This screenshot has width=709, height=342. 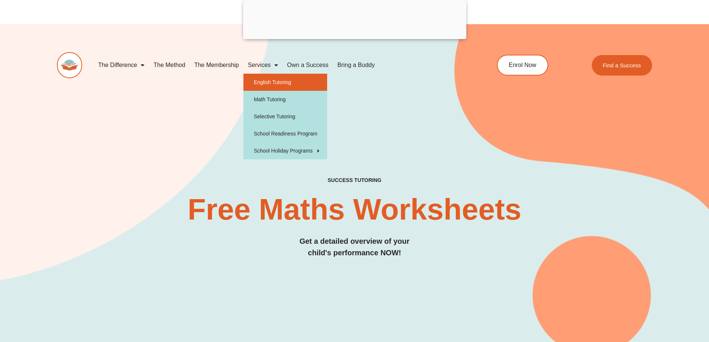 What do you see at coordinates (263, 65) in the screenshot?
I see `a: Services` at bounding box center [263, 65].